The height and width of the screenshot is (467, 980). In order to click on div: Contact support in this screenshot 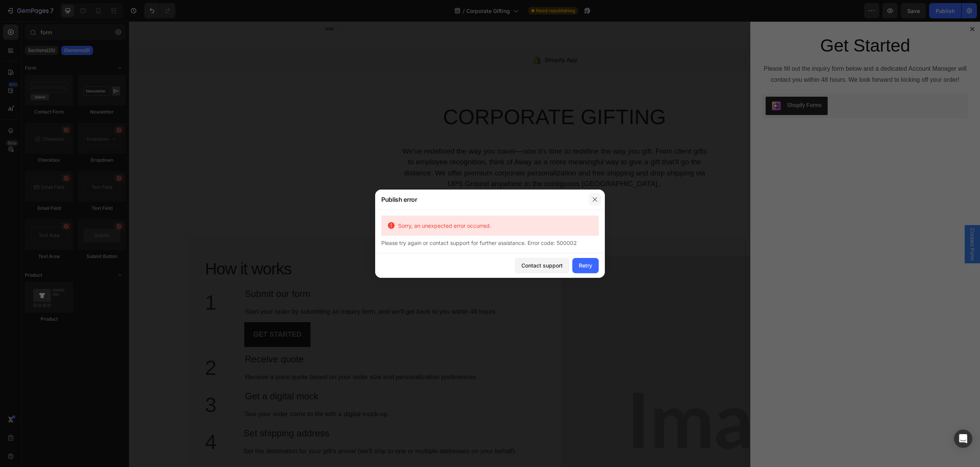, I will do `click(542, 266)`.